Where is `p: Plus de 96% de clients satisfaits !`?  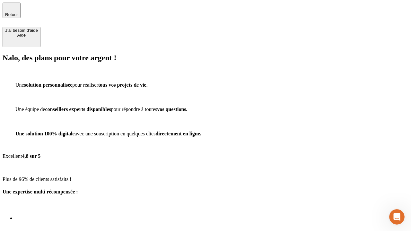 p: Plus de 96% de clients satisfaits ! is located at coordinates (206, 180).